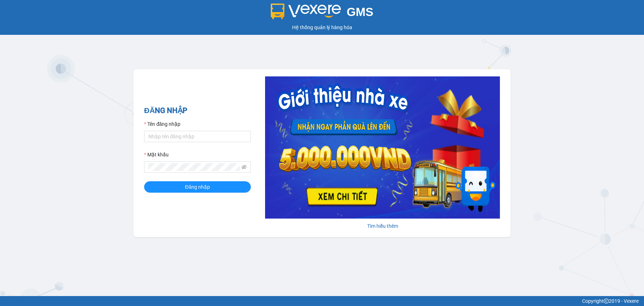  I want to click on img: logo 2, so click(306, 11).